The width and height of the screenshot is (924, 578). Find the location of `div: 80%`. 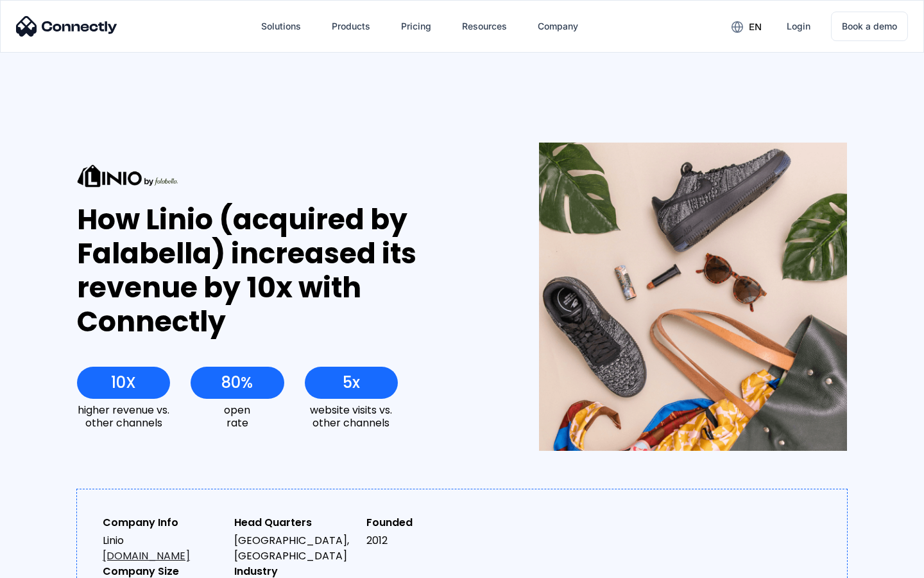

div: 80% is located at coordinates (237, 382).